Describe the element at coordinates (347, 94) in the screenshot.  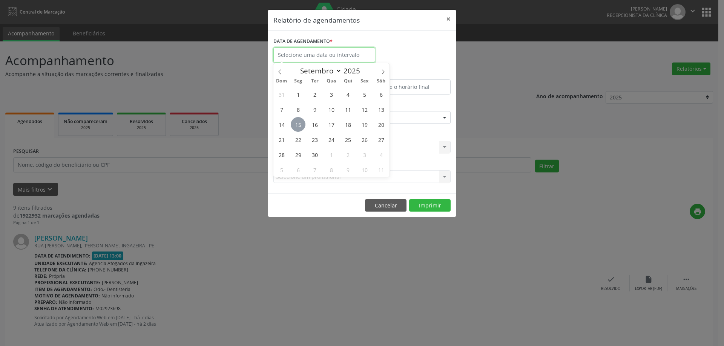
I see `span: Setembro 4, 2025` at that location.